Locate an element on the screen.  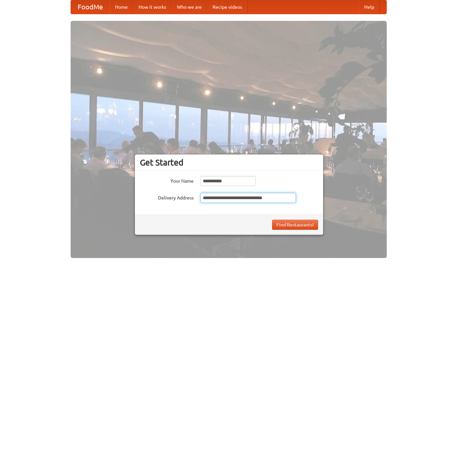
h3: Get Started is located at coordinates (229, 163).